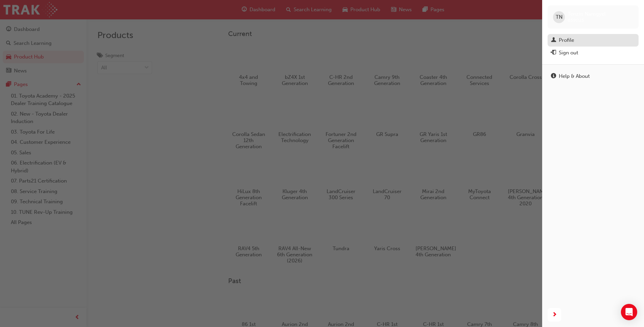 The image size is (644, 327). Describe the element at coordinates (593, 53) in the screenshot. I see `button: Sign out` at that location.